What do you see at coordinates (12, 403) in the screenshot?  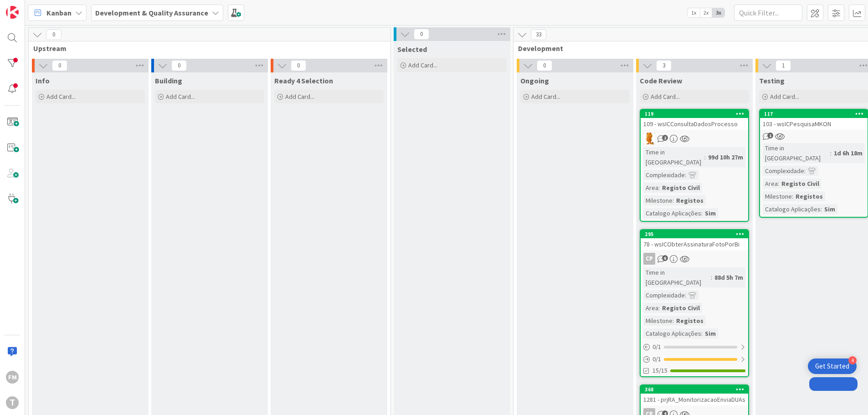 I see `div: T` at bounding box center [12, 403].